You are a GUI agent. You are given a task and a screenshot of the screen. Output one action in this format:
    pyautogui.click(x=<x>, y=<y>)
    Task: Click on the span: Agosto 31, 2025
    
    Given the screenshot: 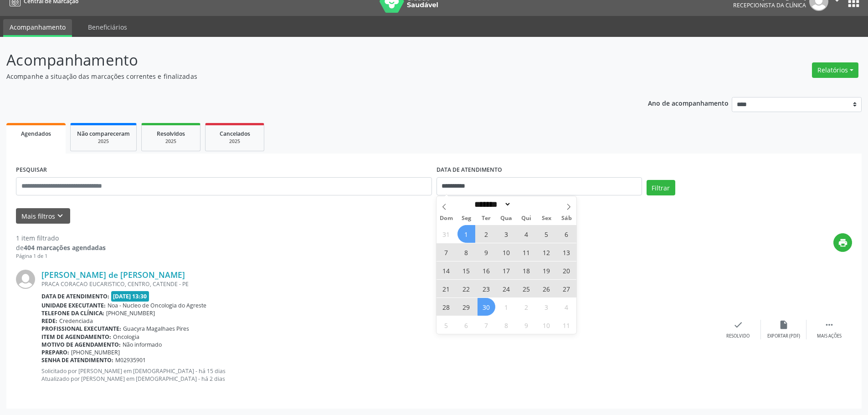 What is the action you would take?
    pyautogui.click(x=446, y=234)
    